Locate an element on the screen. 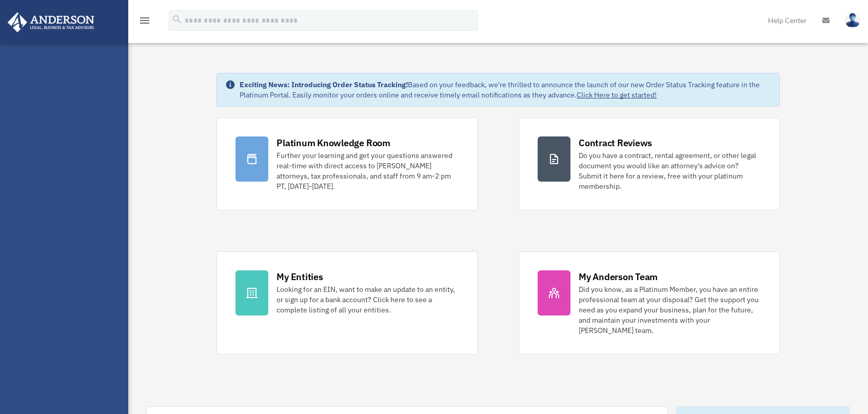  div: Did you know, as a Platinum Member, you have an entire professional team at your disposal? Get th... is located at coordinates (669, 309).